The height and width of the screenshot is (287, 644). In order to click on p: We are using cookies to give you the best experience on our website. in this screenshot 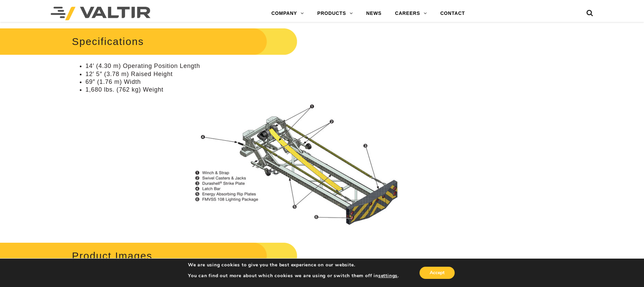, I will do `click(294, 265)`.